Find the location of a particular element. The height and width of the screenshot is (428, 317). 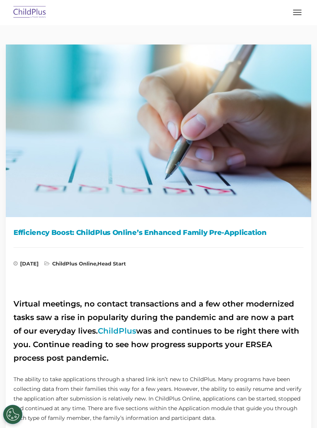

h1: Efficiency Boost: ChildPlus Online’s Enhanced Family Pre-Application is located at coordinates (159, 233).